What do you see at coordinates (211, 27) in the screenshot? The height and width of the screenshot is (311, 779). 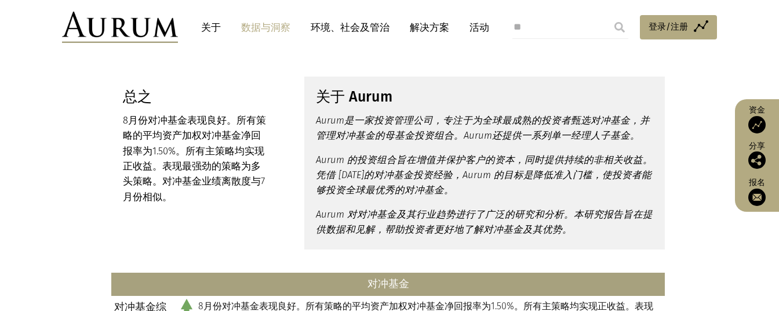 I see `font: 关于` at bounding box center [211, 27].